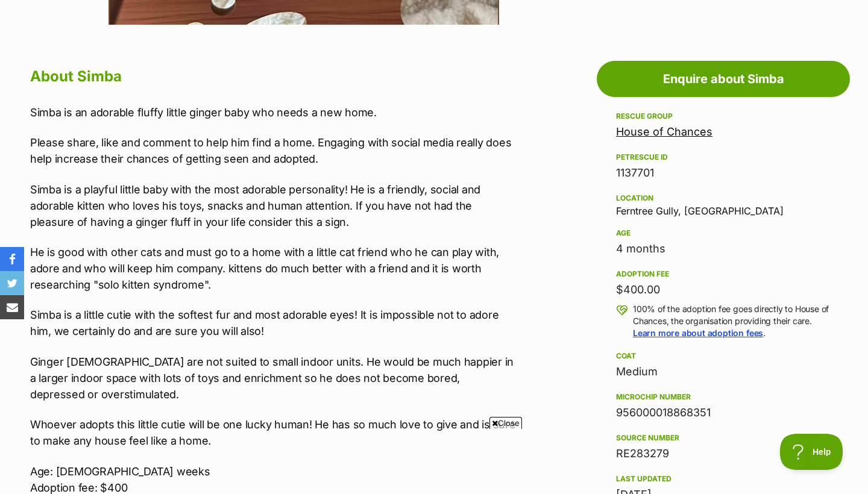 Image resolution: width=868 pixels, height=494 pixels. I want to click on div: PetRescue ID, so click(724, 157).